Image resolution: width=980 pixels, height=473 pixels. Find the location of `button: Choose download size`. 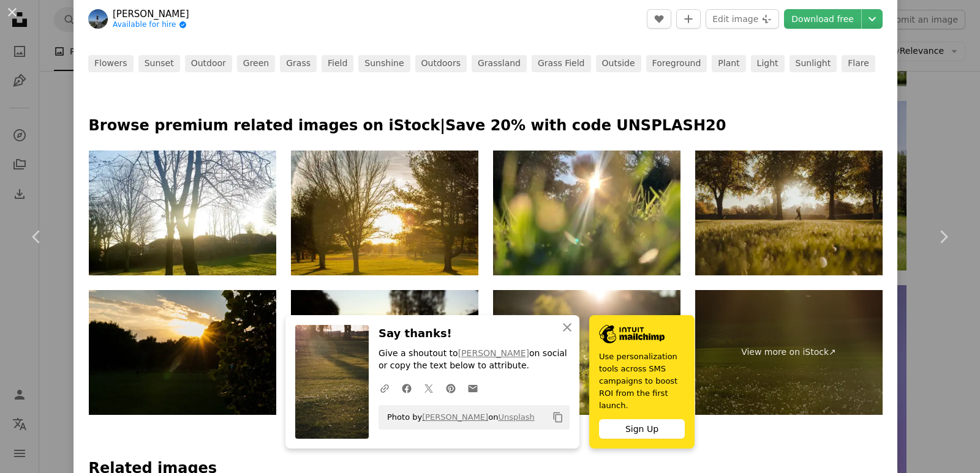

button: Choose download size is located at coordinates (872, 19).